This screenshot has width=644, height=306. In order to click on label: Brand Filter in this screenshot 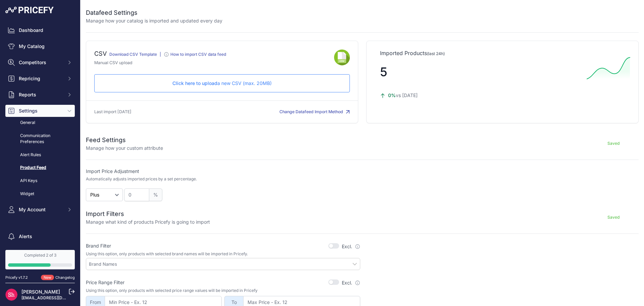, I will do `click(99, 246)`.